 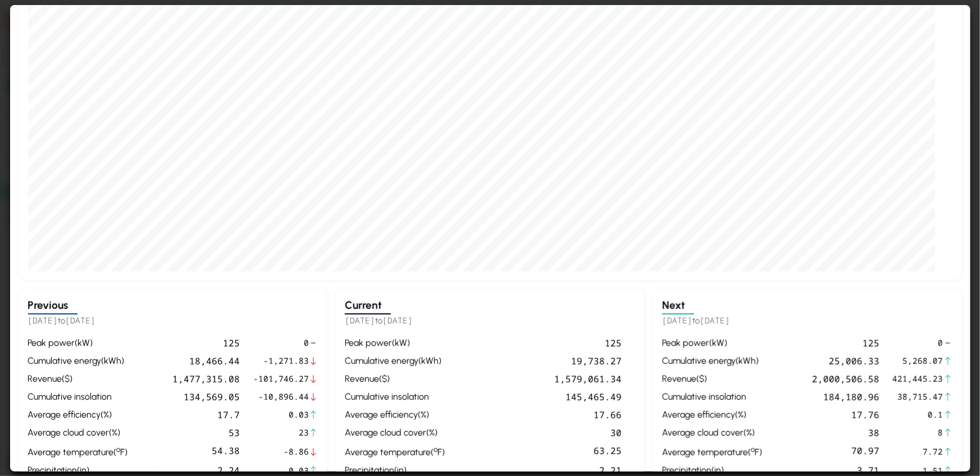 I want to click on div: 18,466.44, so click(x=186, y=361).